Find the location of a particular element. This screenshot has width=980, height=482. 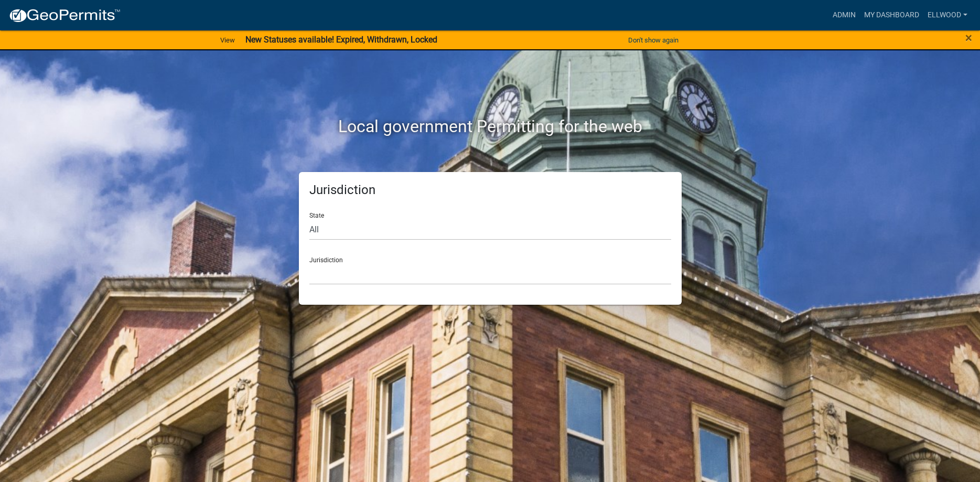

a: View is located at coordinates (228, 40).